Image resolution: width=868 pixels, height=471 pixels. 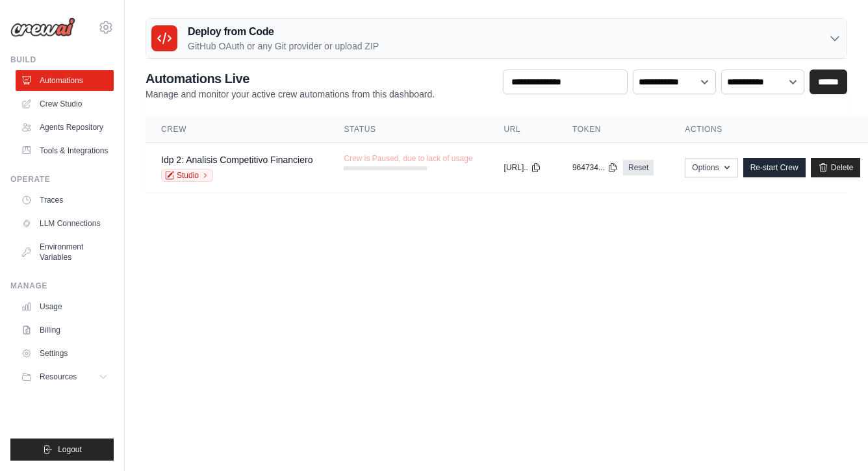 I want to click on a: Delete, so click(x=836, y=167).